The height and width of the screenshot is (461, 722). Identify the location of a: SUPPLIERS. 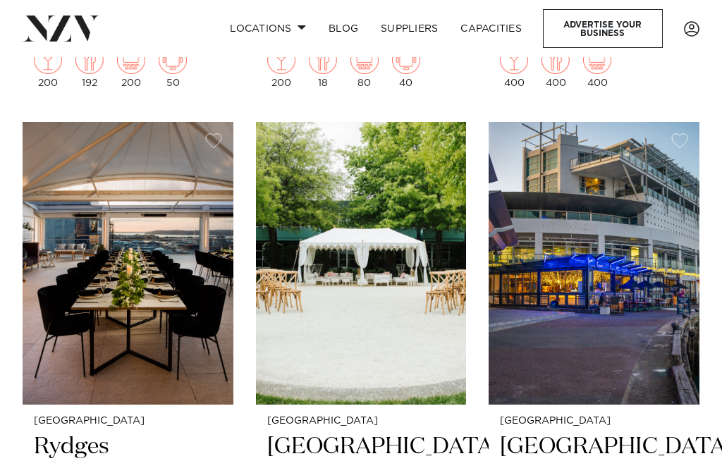
(409, 28).